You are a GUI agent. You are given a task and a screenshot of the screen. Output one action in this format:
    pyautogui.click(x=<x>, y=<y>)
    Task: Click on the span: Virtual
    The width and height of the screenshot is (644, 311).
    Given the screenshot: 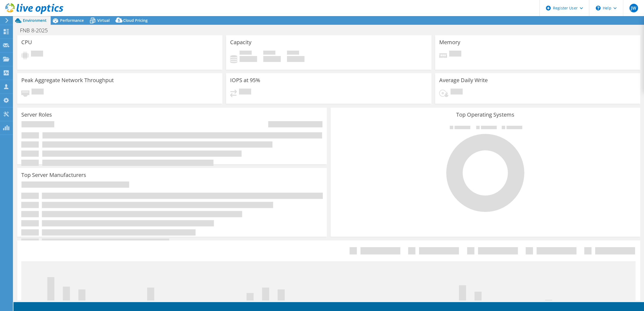 What is the action you would take?
    pyautogui.click(x=104, y=20)
    